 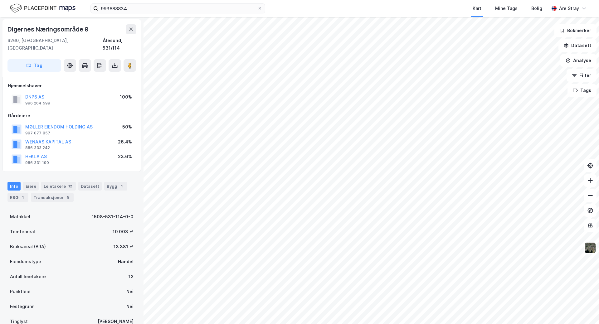 What do you see at coordinates (72, 86) in the screenshot?
I see `div: Hjemmelshaver` at bounding box center [72, 86].